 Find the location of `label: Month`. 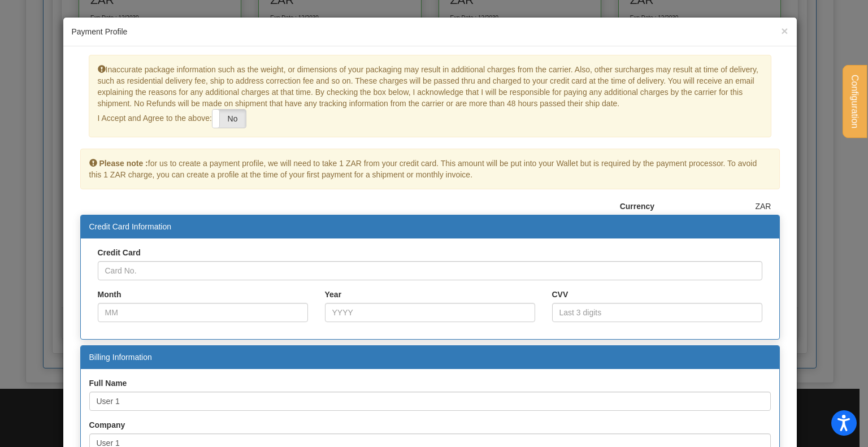

label: Month is located at coordinates (203, 294).